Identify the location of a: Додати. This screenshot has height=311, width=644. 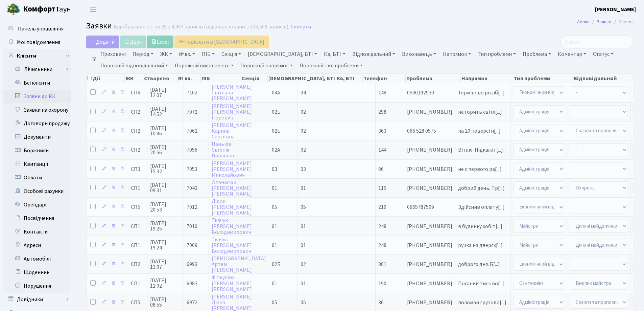
(103, 42).